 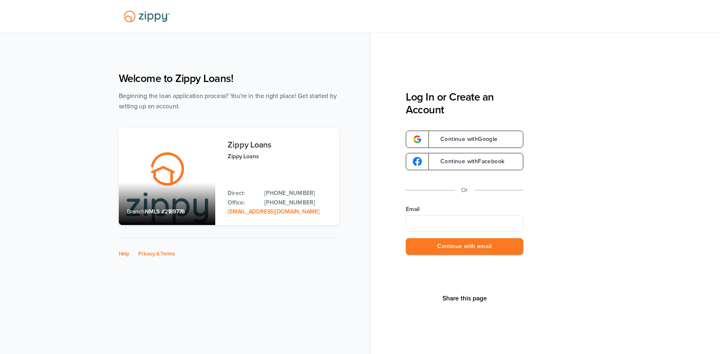 I want to click on a: Help, so click(x=124, y=254).